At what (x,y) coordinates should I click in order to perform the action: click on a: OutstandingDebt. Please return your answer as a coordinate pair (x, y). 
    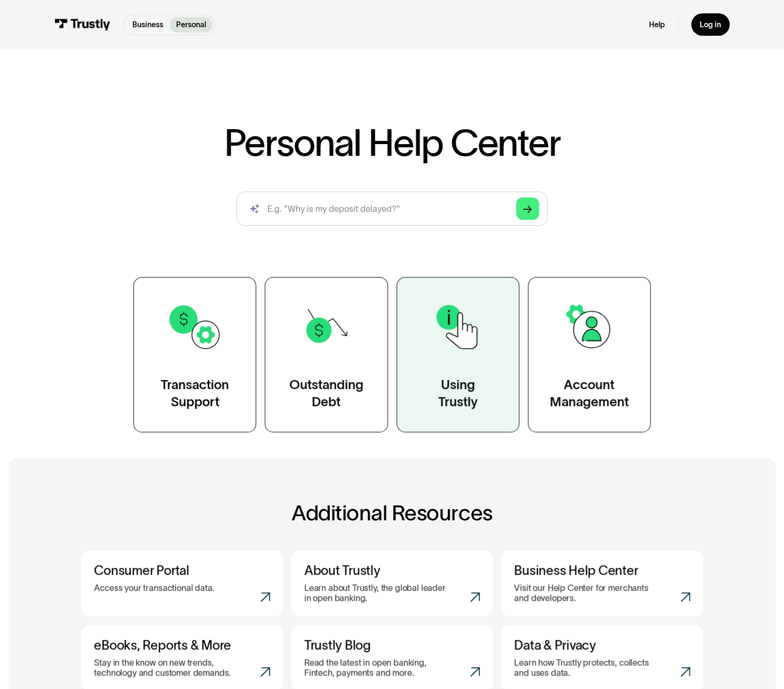
    Looking at the image, I should click on (326, 355).